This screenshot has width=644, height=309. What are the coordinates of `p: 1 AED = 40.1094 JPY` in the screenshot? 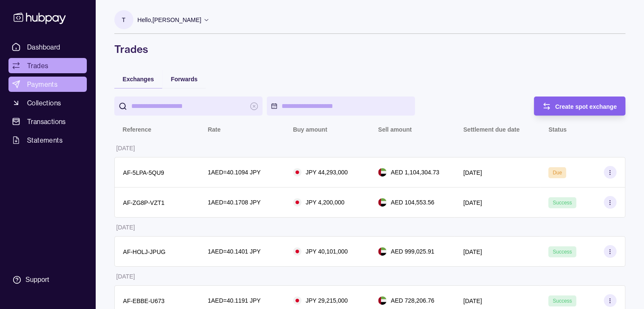 It's located at (234, 173).